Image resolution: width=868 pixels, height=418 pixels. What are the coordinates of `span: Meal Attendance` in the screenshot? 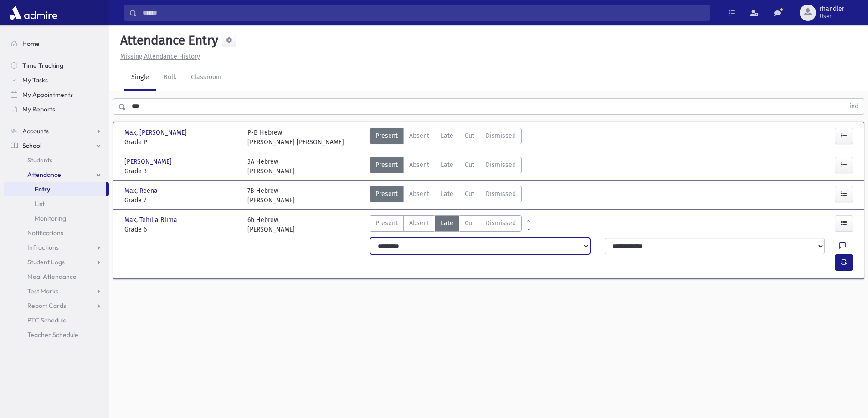 It's located at (52, 277).